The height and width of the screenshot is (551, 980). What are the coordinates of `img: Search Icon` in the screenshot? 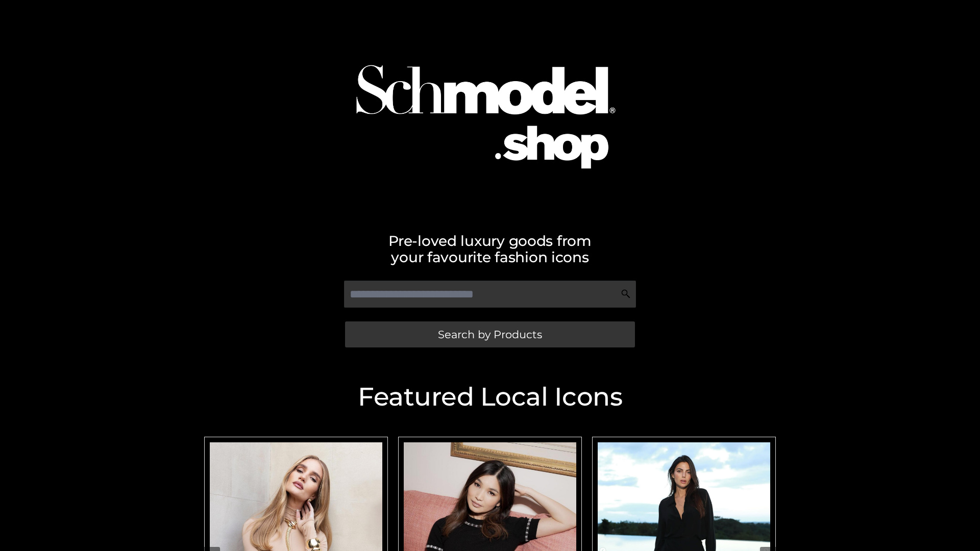 It's located at (625, 294).